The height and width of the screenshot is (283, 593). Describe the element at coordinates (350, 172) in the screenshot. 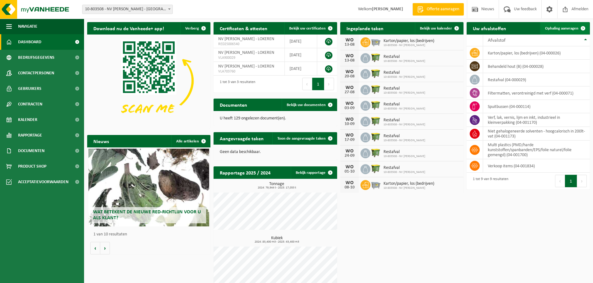

I see `div: 01-10` at that location.